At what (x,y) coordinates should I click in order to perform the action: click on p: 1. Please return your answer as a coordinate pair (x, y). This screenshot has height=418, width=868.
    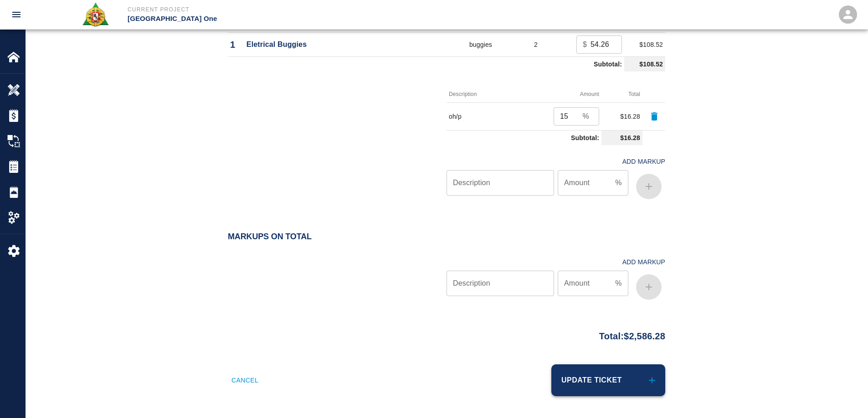
    Looking at the image, I should click on (236, 45).